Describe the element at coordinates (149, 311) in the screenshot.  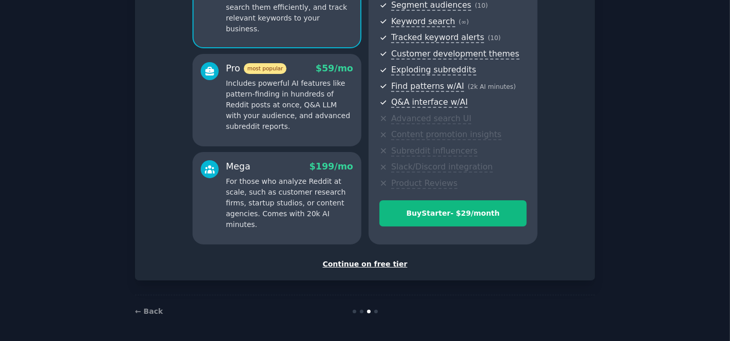
I see `a: ← Back` at that location.